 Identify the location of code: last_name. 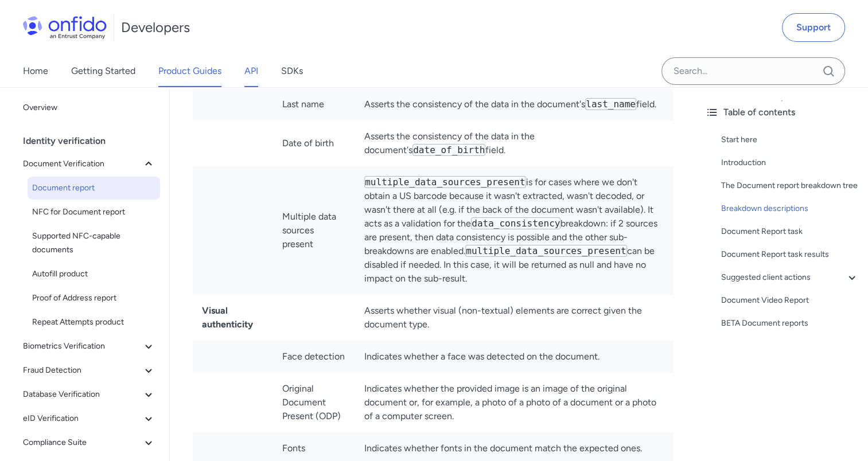
(610, 104).